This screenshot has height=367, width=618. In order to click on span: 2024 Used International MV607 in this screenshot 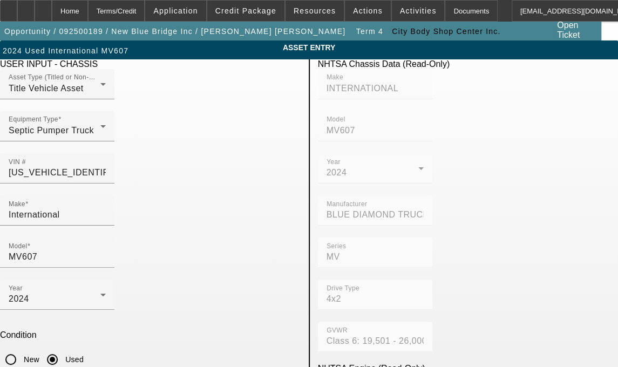, I will do `click(65, 51)`.